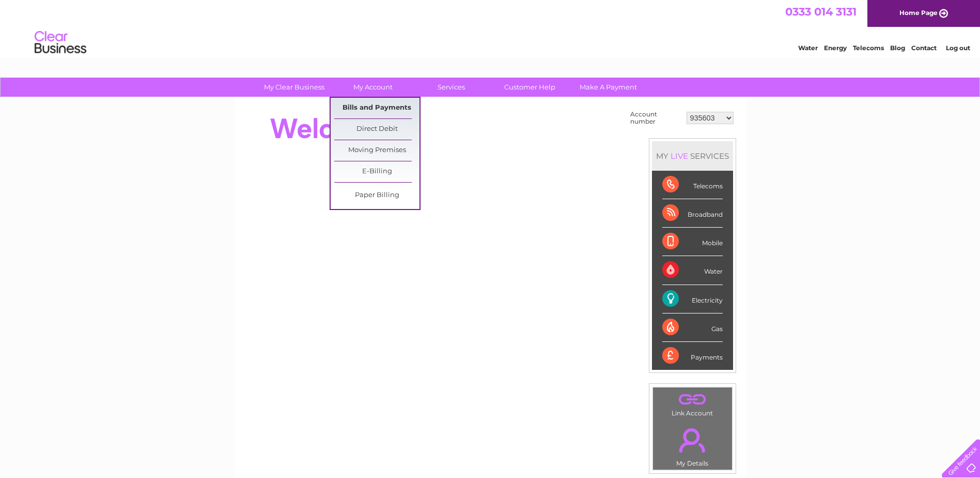 The width and height of the screenshot is (980, 478). What do you see at coordinates (897, 48) in the screenshot?
I see `a: Blog` at bounding box center [897, 48].